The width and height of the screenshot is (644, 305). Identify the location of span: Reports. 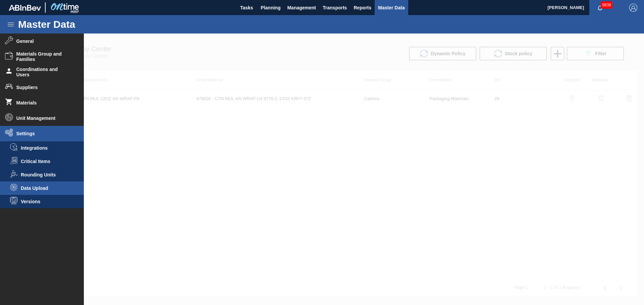
(362, 8).